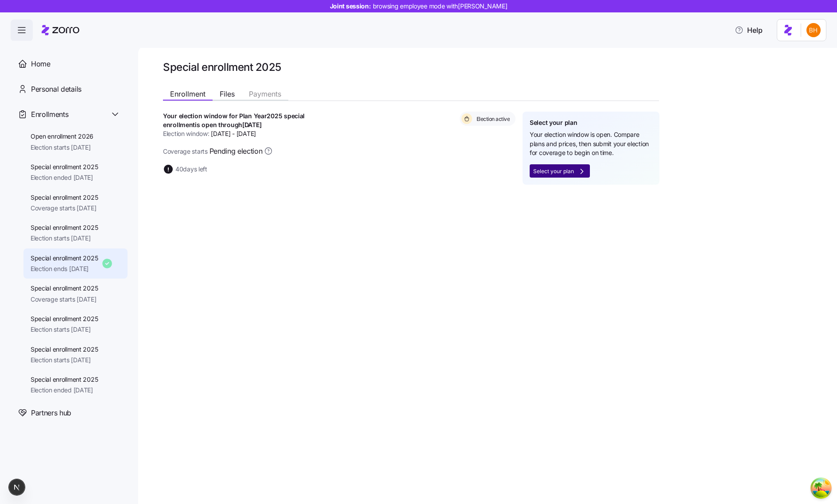  Describe the element at coordinates (554, 122) in the screenshot. I see `h1: Select your plan` at that location.